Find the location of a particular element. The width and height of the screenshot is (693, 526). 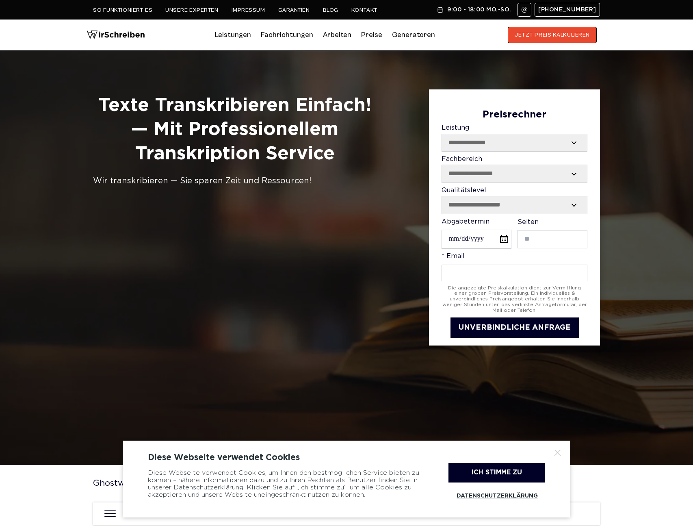

a: Leistungen is located at coordinates (233, 35).